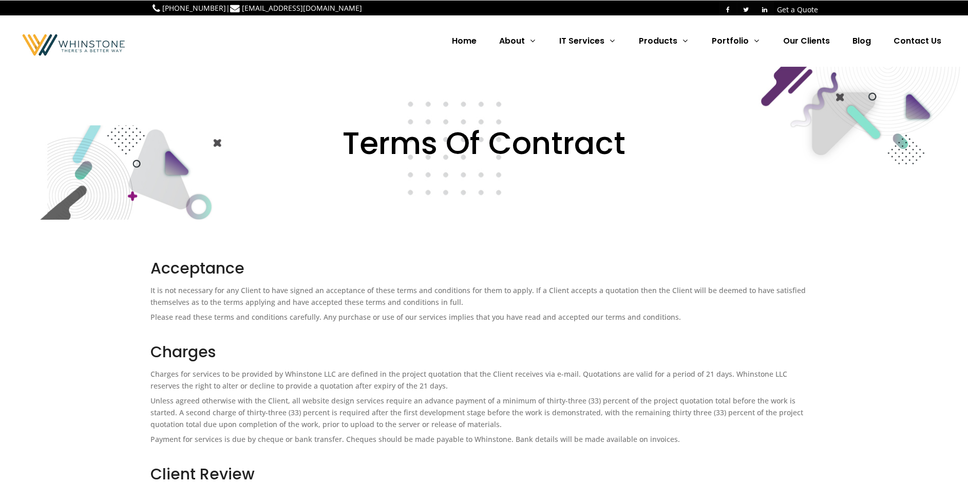  I want to click on a: Get a Quote, so click(797, 9).